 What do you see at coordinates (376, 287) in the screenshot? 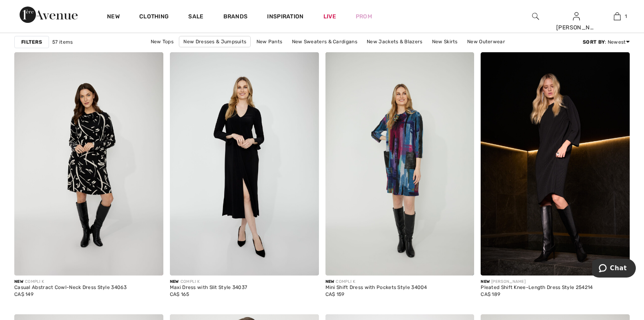
I see `div: Mini Shift Dress with Pockets Style 34004` at bounding box center [376, 287].